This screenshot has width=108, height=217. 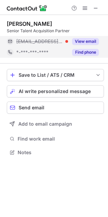 What do you see at coordinates (55, 108) in the screenshot?
I see `button: Send email` at bounding box center [55, 108].